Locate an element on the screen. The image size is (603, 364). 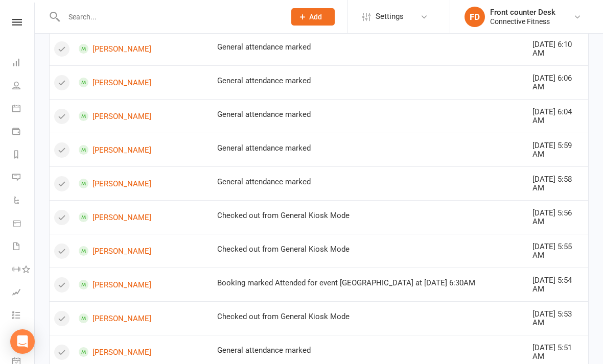
a: Calendar is located at coordinates (24, 109).